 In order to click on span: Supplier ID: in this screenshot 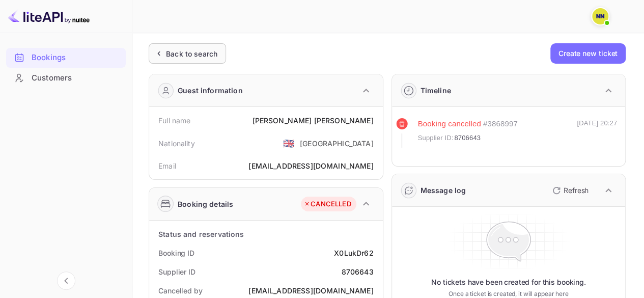, I will do `click(436, 138)`.